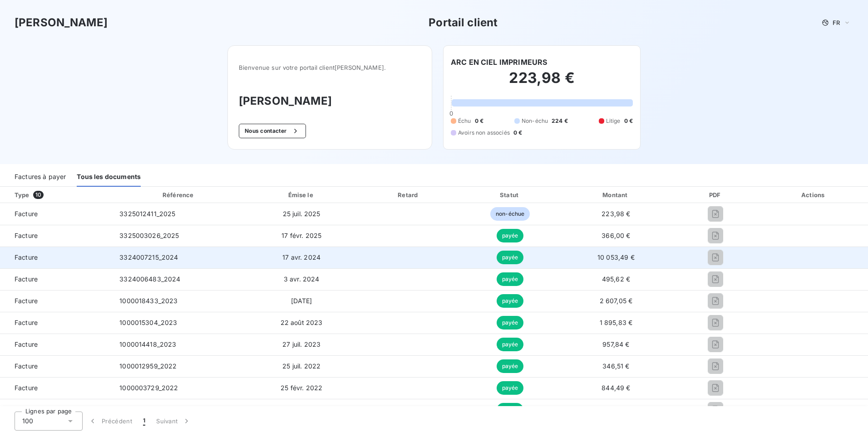 The width and height of the screenshot is (868, 436). I want to click on span: 17 févr. 2025, so click(302, 235).